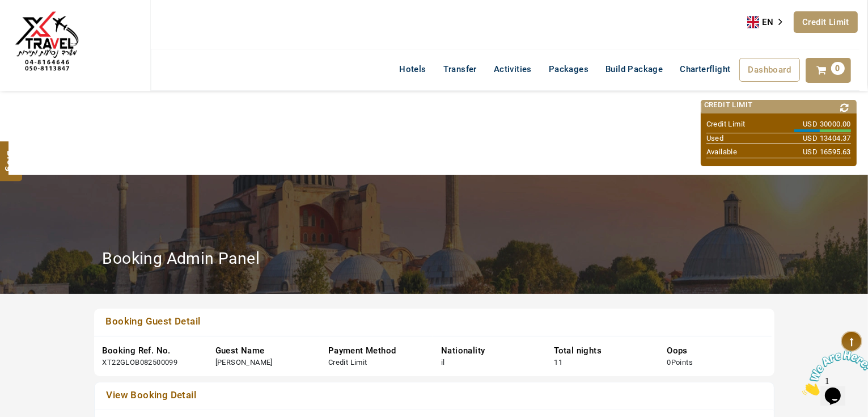  I want to click on span: Points, so click(682, 362).